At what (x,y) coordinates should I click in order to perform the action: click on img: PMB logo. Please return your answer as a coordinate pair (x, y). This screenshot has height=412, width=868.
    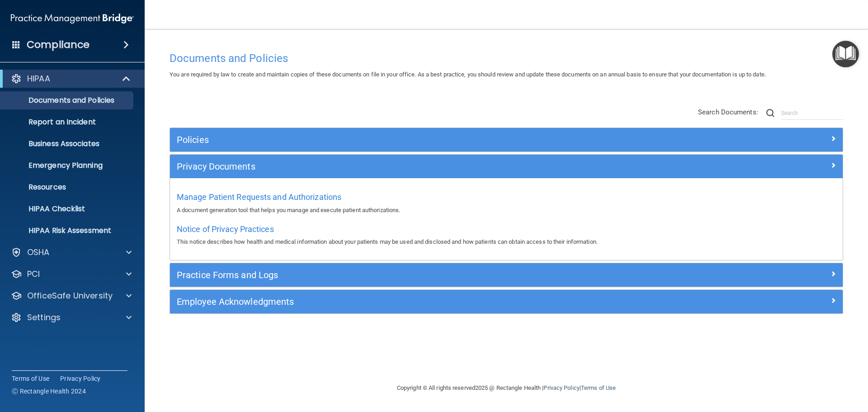
    Looking at the image, I should click on (73, 19).